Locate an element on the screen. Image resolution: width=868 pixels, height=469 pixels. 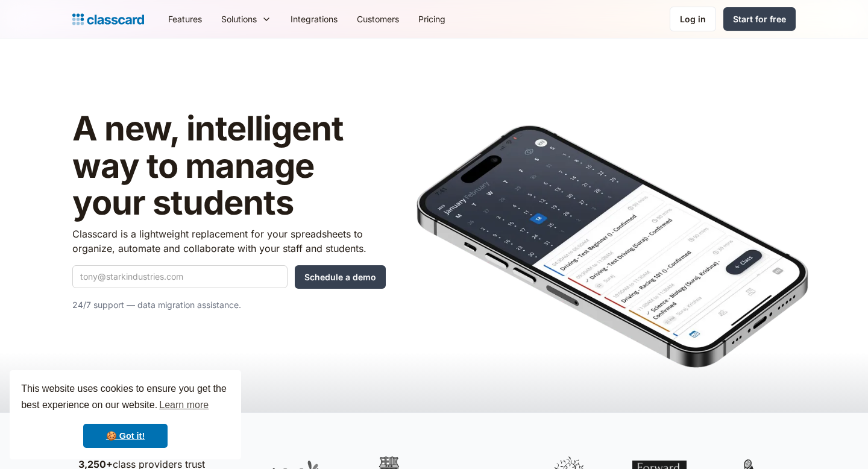
a: Start for free is located at coordinates (760, 19).